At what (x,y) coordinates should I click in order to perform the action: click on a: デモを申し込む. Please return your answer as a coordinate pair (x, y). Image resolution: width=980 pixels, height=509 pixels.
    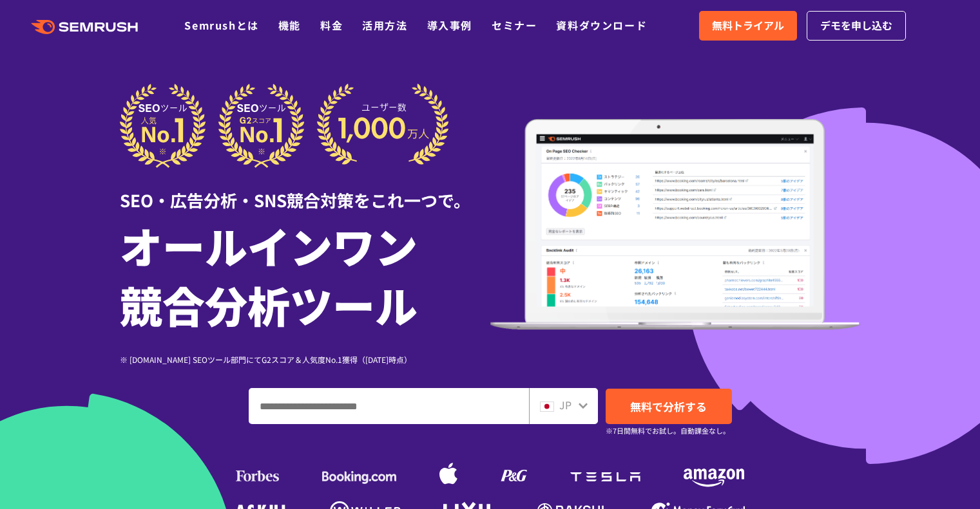
    Looking at the image, I should click on (856, 26).